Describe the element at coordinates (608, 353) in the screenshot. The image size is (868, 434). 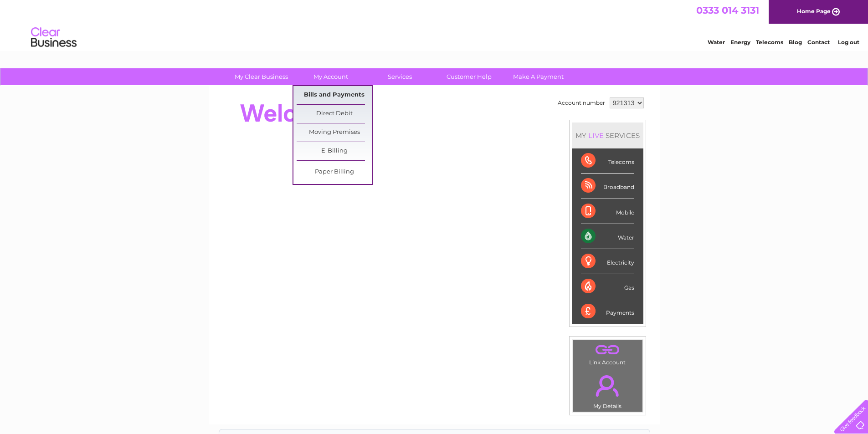
I see `td: Link Account` at that location.